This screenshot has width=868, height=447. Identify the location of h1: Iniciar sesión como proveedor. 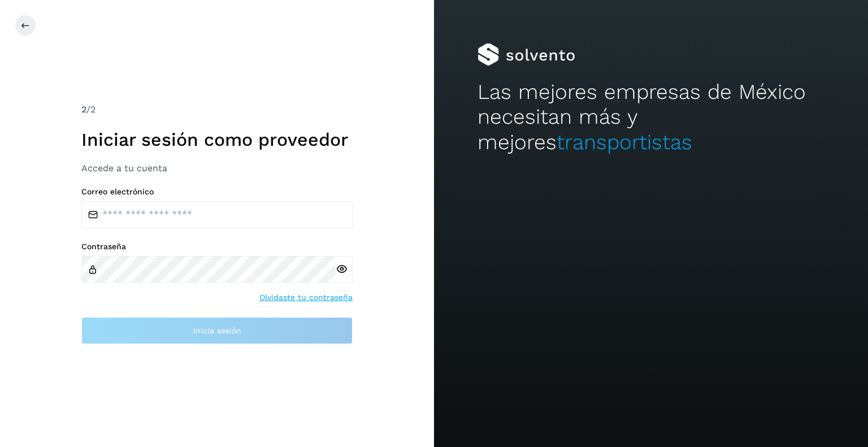
(217, 140).